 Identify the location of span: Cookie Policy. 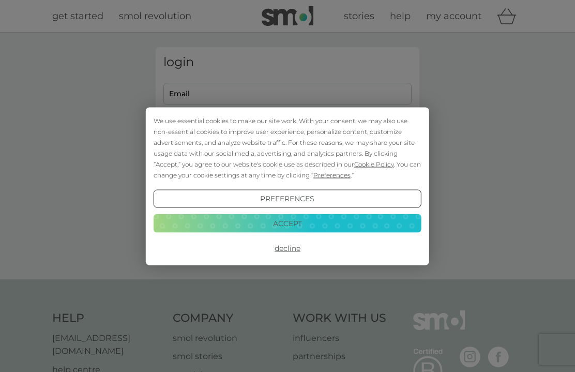
(374, 163).